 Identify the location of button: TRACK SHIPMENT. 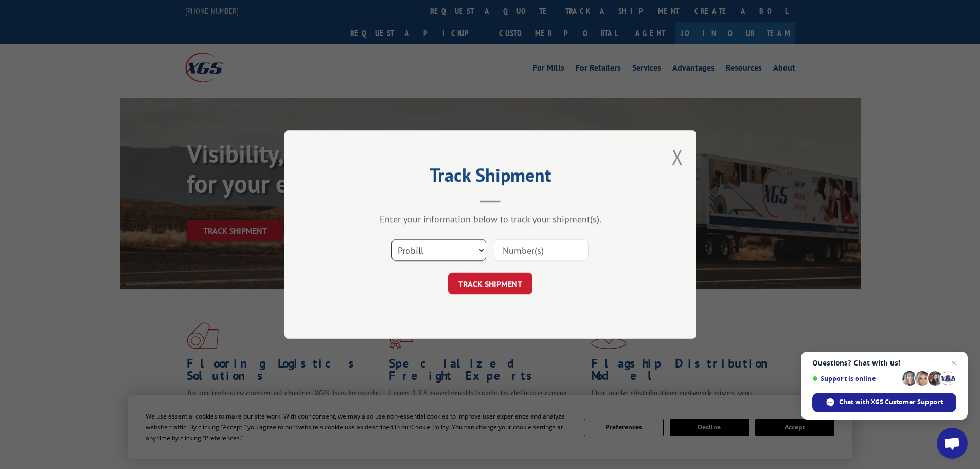
(490, 283).